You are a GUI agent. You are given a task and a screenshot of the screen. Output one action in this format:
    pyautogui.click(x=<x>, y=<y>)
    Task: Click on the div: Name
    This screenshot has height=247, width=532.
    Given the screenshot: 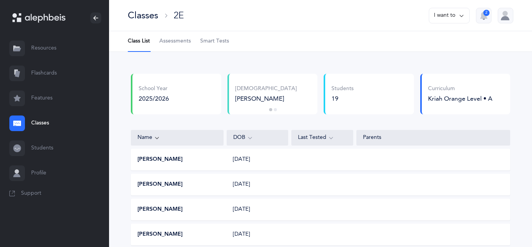 What is the action you would take?
    pyautogui.click(x=177, y=137)
    